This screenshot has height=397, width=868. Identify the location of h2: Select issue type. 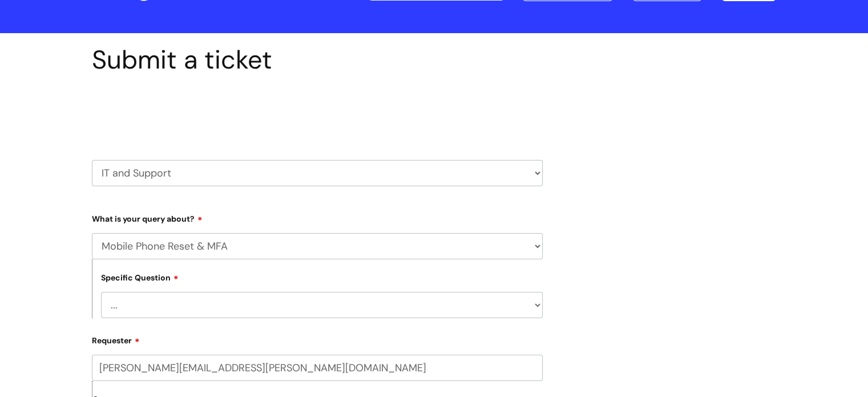
(317, 112).